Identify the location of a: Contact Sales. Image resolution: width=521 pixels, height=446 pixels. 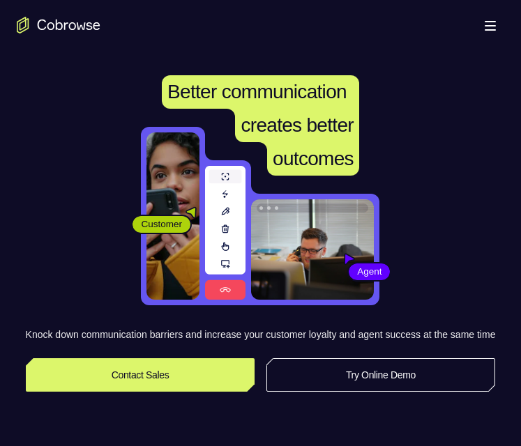
(140, 375).